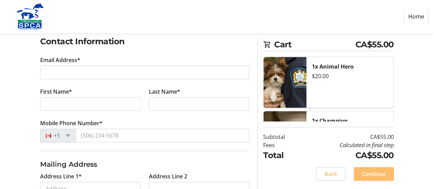  Describe the element at coordinates (282, 155) in the screenshot. I see `td: Total` at that location.